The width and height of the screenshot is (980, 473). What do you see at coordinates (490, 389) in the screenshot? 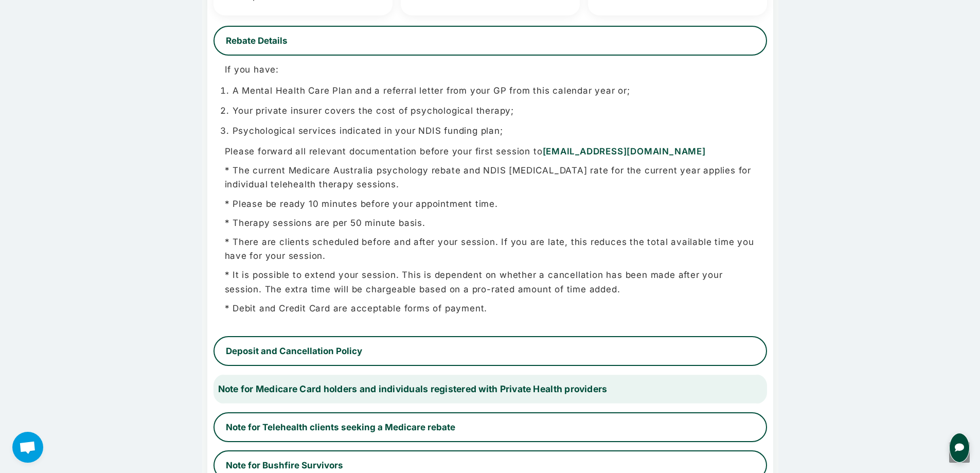
I see `button: Note for Medicare Card holders and individuals registered with Private Health providers` at bounding box center [490, 389].